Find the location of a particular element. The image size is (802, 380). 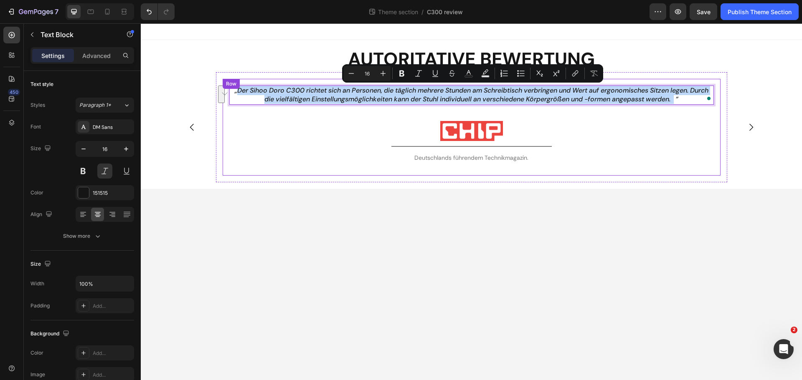

div: Text style is located at coordinates (42, 84).